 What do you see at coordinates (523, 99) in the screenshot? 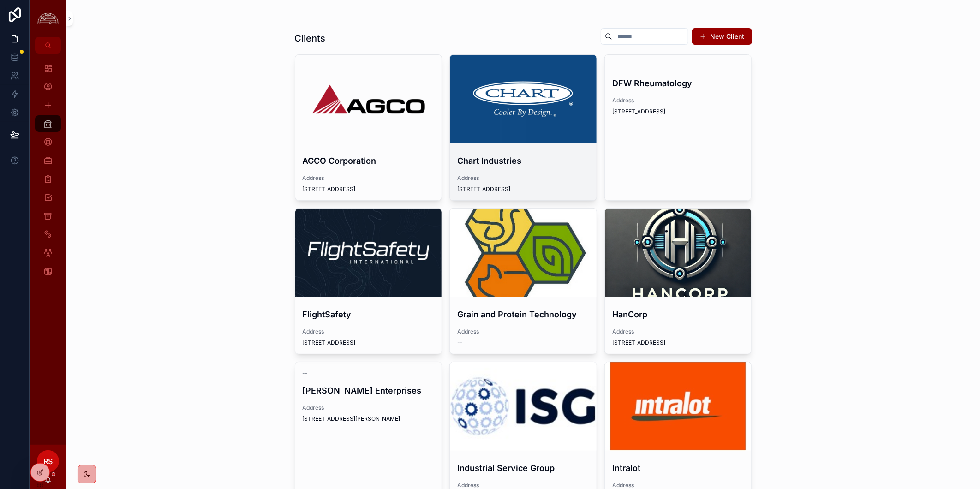
I see `div: 1426109293-7d24997d20679e908a7df4e16f8b392190537f5f73e5c021cd37739a270e5c0f-d.png` at bounding box center [523, 99].